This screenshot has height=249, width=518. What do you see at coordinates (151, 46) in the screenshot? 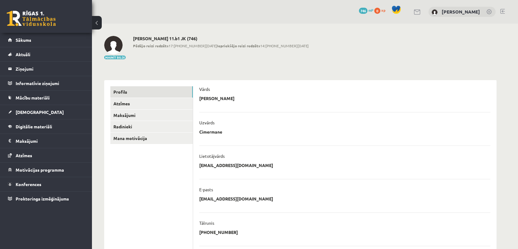
I see `b: Pēdējo reizi redzēts` at bounding box center [151, 46].